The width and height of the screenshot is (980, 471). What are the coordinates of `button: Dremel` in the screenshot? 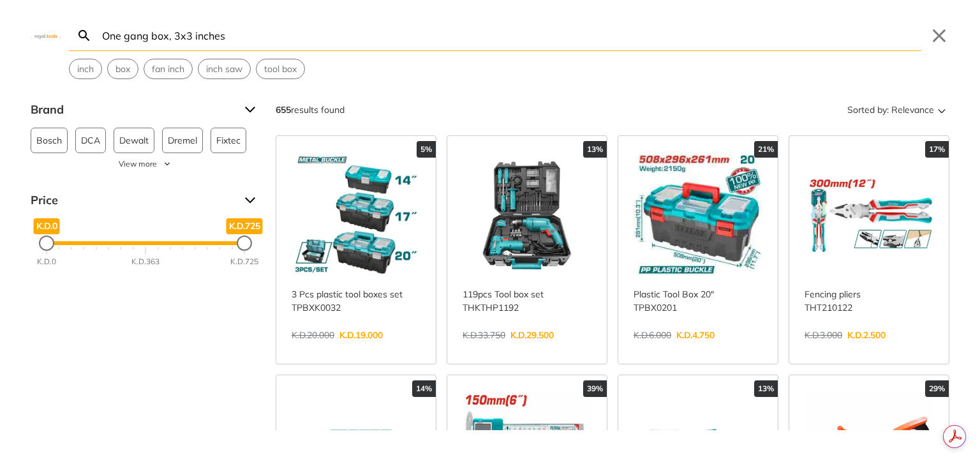 It's located at (182, 140).